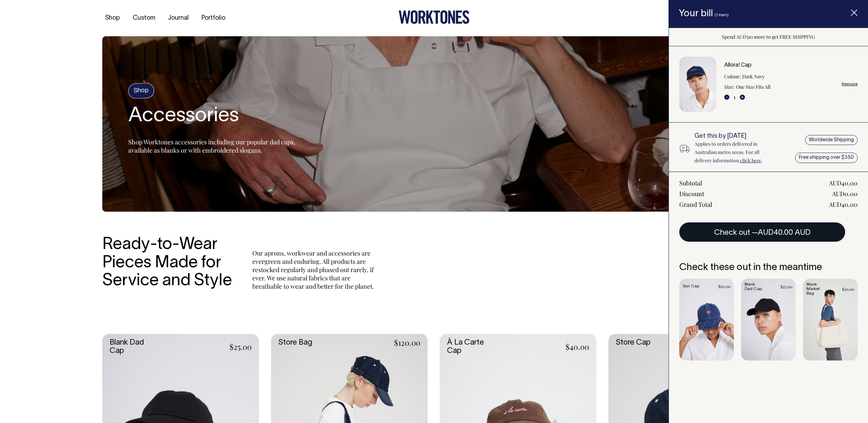 Image resolution: width=868 pixels, height=423 pixels. Describe the element at coordinates (753, 77) in the screenshot. I see `dd: Dark Navy` at that location.